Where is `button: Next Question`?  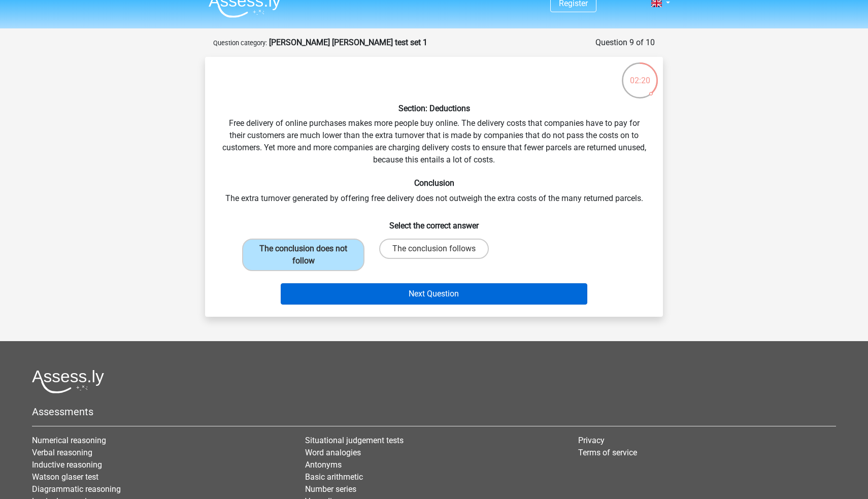
button: Next Question is located at coordinates (434, 294).